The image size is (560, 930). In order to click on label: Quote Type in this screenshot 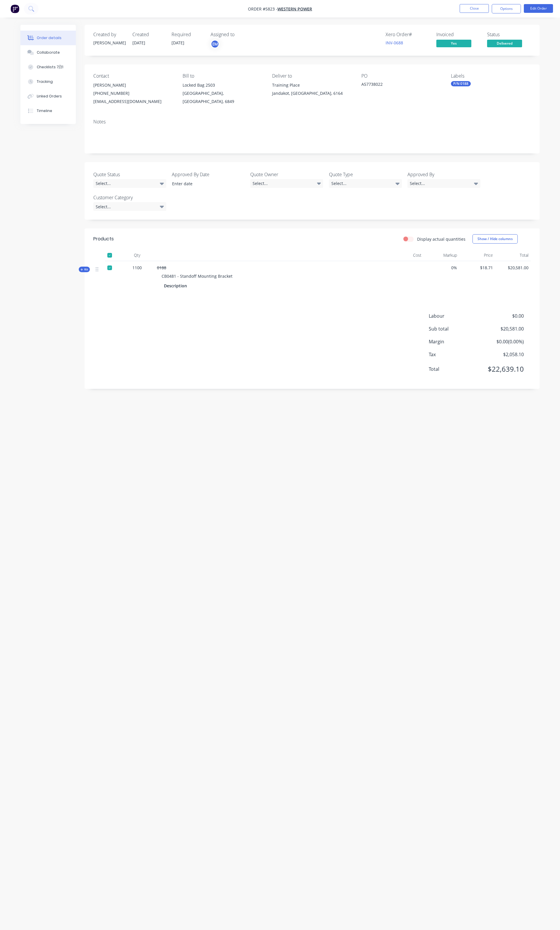, I will do `click(366, 174)`.